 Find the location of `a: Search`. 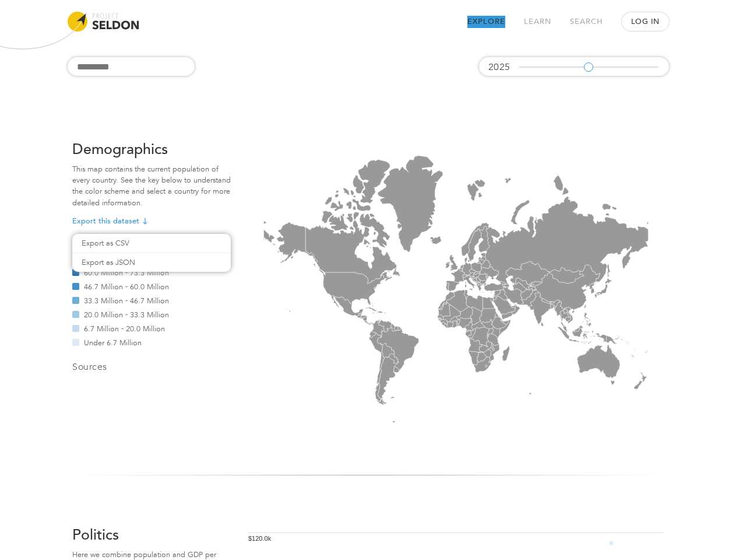

a: Search is located at coordinates (586, 22).